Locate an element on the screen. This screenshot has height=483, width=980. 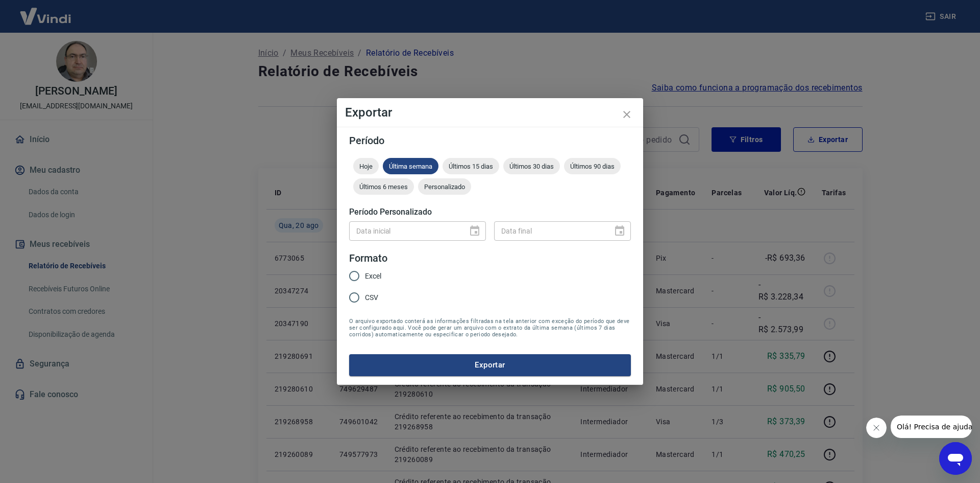
div: Personalizado is located at coordinates (444, 187).